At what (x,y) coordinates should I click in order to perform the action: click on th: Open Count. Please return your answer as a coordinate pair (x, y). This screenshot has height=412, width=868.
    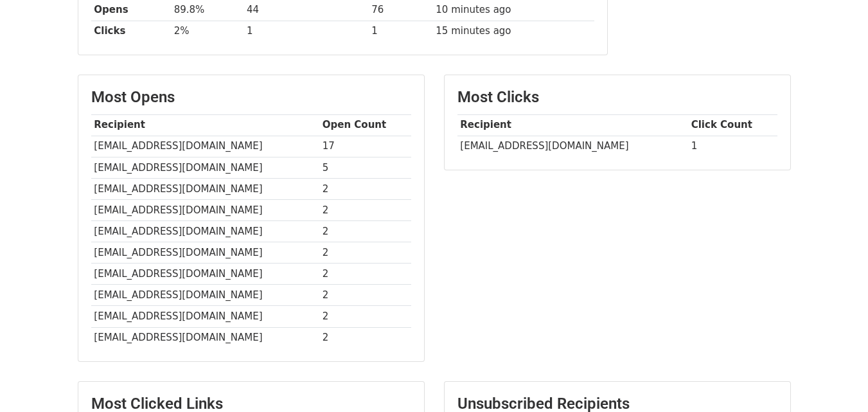
    Looking at the image, I should click on (365, 125).